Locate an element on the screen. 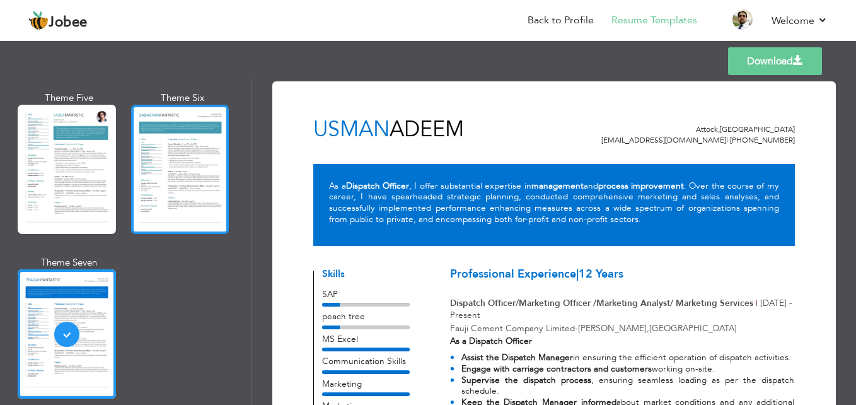 The width and height of the screenshot is (856, 405). div: peach tree is located at coordinates (366, 316).